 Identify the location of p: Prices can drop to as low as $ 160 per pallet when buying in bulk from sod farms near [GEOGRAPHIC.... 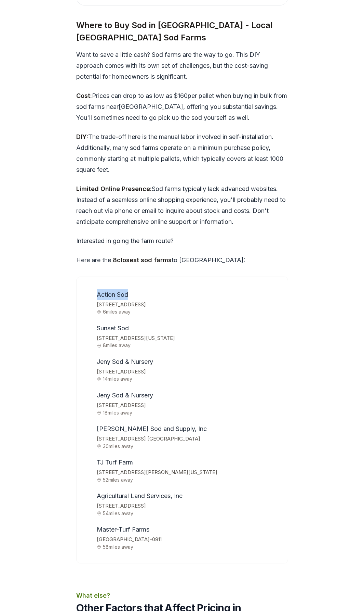
(182, 107).